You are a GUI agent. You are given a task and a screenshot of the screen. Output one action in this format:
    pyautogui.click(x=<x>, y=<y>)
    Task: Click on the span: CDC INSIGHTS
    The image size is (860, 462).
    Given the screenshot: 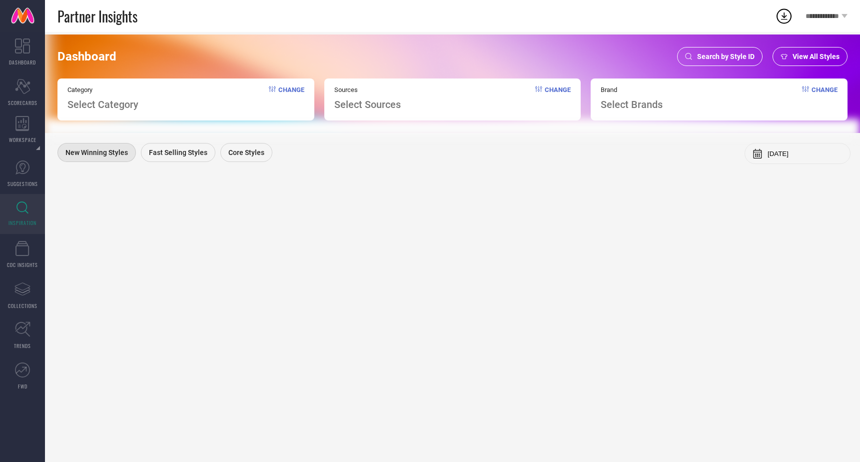 What is the action you would take?
    pyautogui.click(x=22, y=264)
    